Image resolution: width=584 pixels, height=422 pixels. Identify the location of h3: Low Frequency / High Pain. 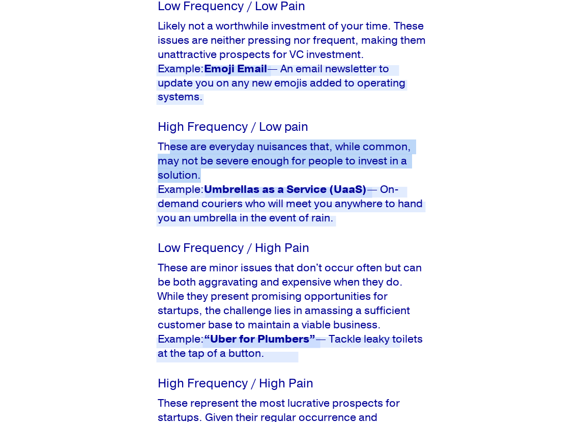
(292, 248).